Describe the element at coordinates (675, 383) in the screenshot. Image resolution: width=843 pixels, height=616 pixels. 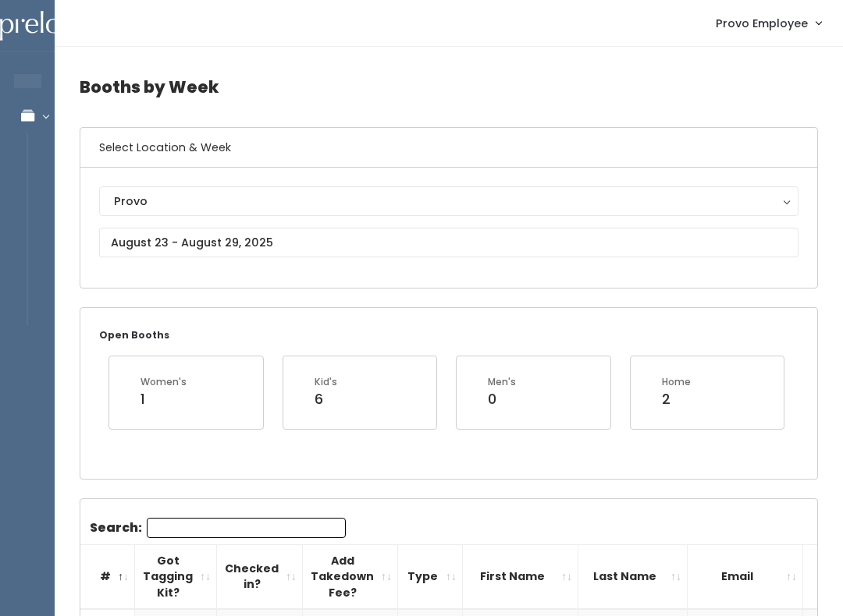
I see `div: Home` at that location.